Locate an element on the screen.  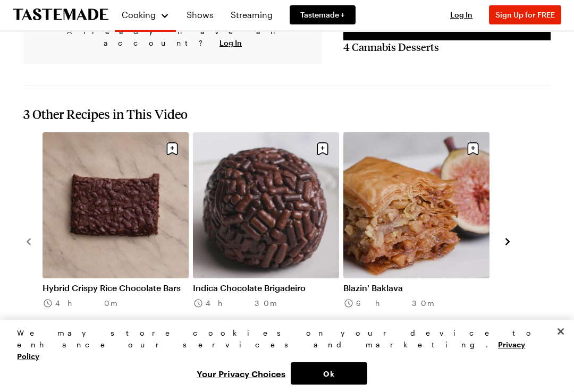
button: Cooking is located at coordinates (145, 15).